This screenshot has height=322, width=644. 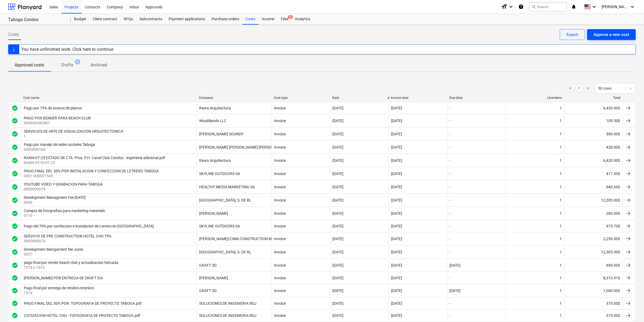 What do you see at coordinates (63, 184) in the screenshot?
I see `div: YOUTUBE VIDEO Y GRABACION PARA TABOGA` at bounding box center [63, 184].